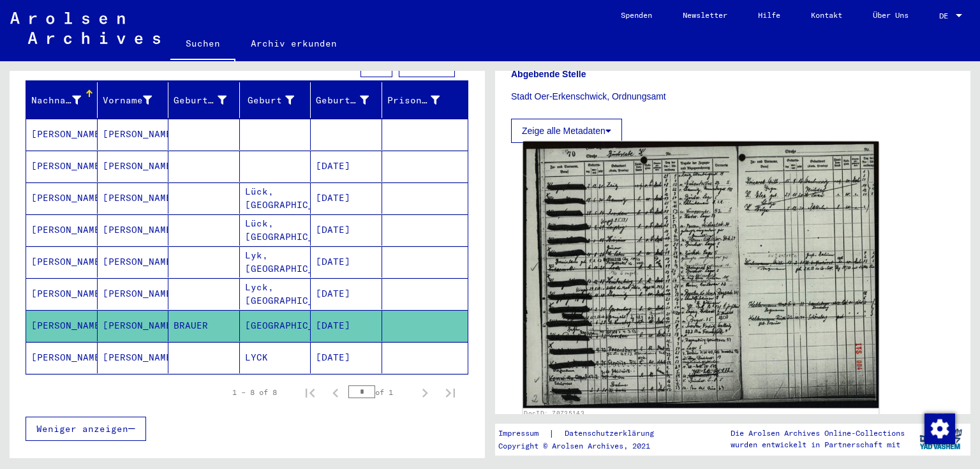 The width and height of the screenshot is (980, 469). What do you see at coordinates (133, 100) in the screenshot?
I see `mat-header-cell: Vorname` at bounding box center [133, 100].